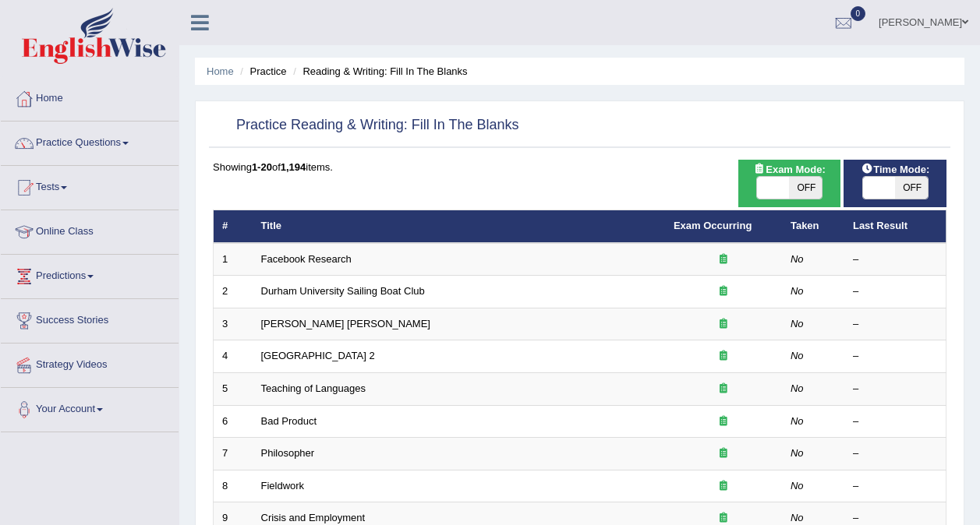 The height and width of the screenshot is (525, 980). I want to click on a: Your Account, so click(89, 407).